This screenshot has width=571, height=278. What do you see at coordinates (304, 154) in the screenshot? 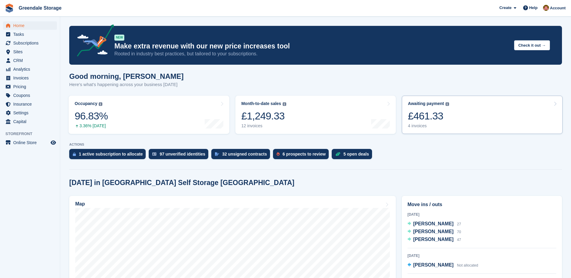
I see `div: 6 prospects to review` at bounding box center [304, 154].